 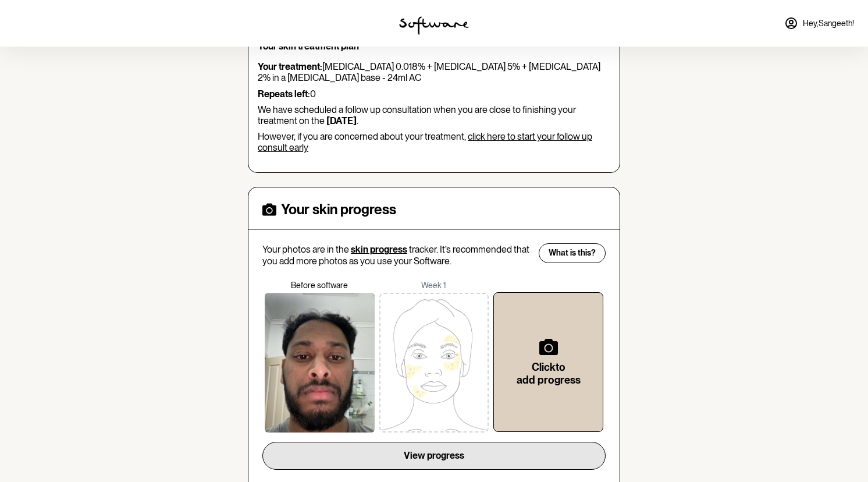 I want to click on p: Your photos are in the tracker. It’s recommended that you add more photos as you use your Software., so click(x=397, y=255).